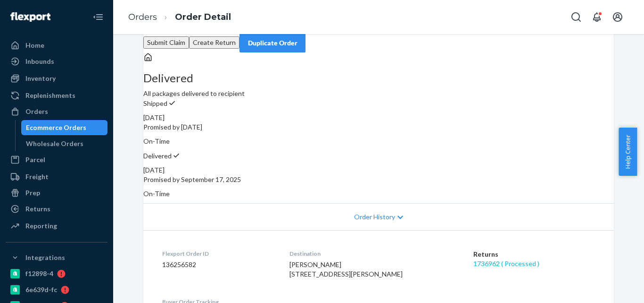 Image resolution: width=644 pixels, height=303 pixels. Describe the element at coordinates (379, 155) in the screenshot. I see `p: Delivered` at that location.